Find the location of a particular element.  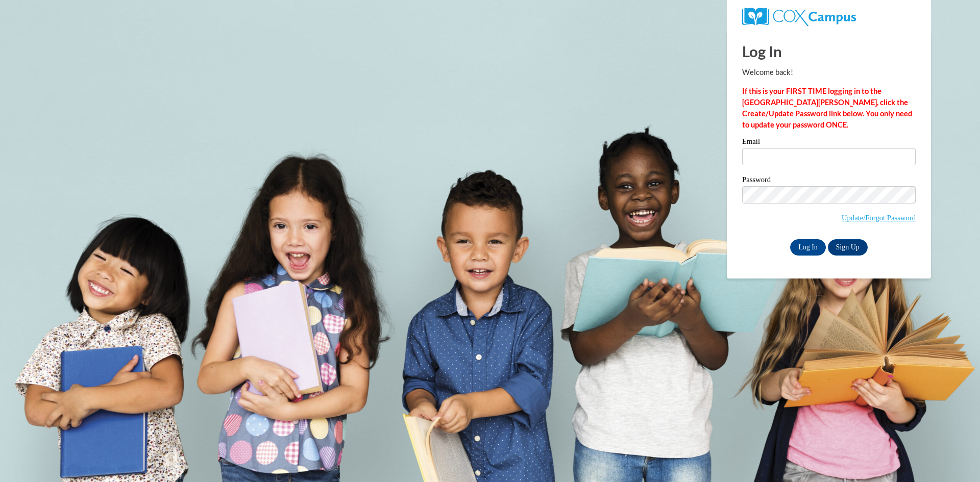

h1: Log In is located at coordinates (829, 51).